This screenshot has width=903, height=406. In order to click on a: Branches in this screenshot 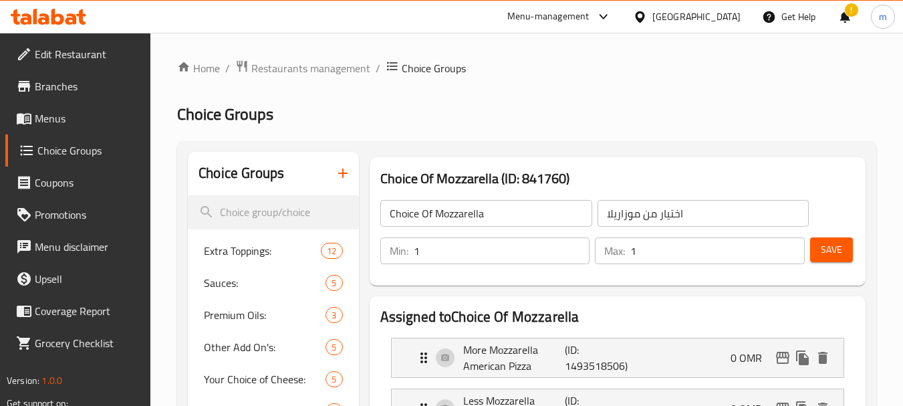, I will do `click(78, 86)`.